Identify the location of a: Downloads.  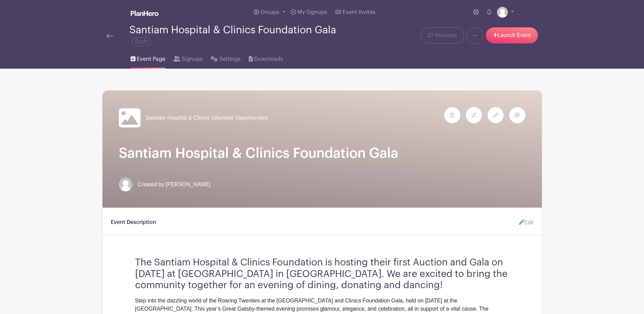
(266, 58).